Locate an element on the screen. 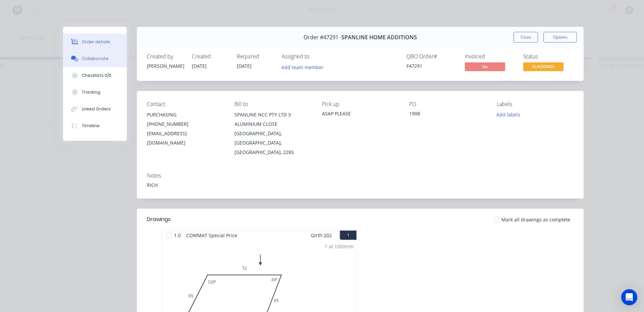 The width and height of the screenshot is (644, 312). button: Options is located at coordinates (560, 37).